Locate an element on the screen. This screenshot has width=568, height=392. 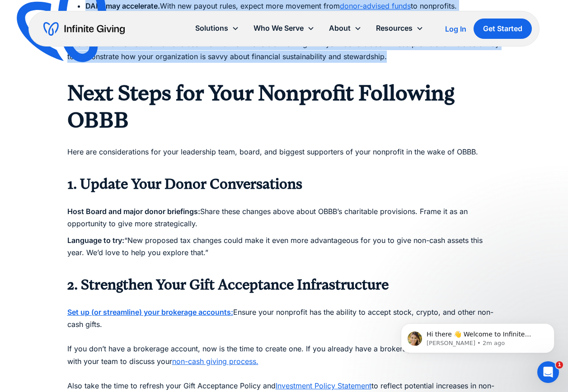
a: Log In is located at coordinates (455, 29).